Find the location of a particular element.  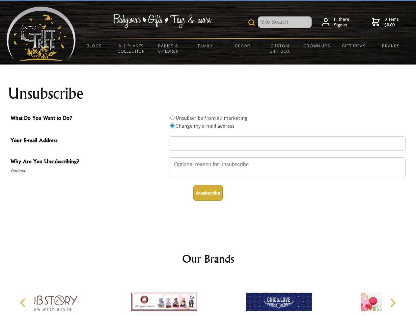

label: Change my e-mail address is located at coordinates (205, 126).